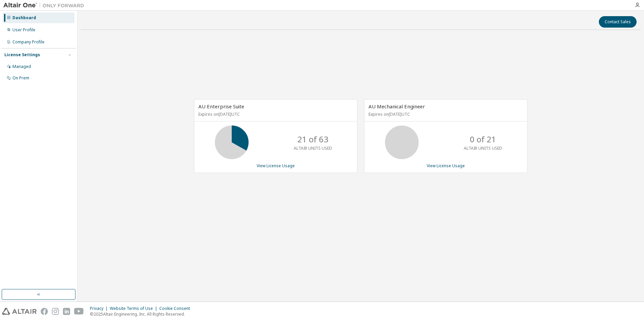 The width and height of the screenshot is (644, 321). I want to click on p: 21 of 63, so click(313, 140).